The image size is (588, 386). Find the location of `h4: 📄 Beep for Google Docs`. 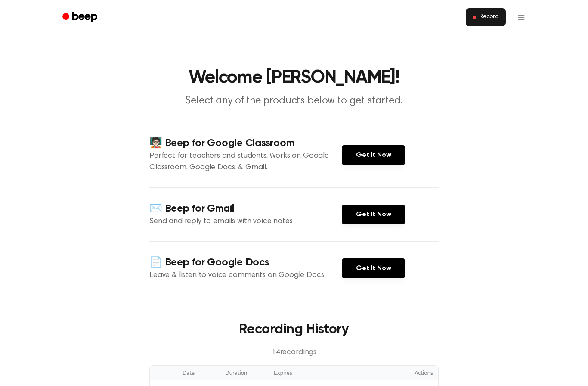

h4: 📄 Beep for Google Docs is located at coordinates (246, 262).